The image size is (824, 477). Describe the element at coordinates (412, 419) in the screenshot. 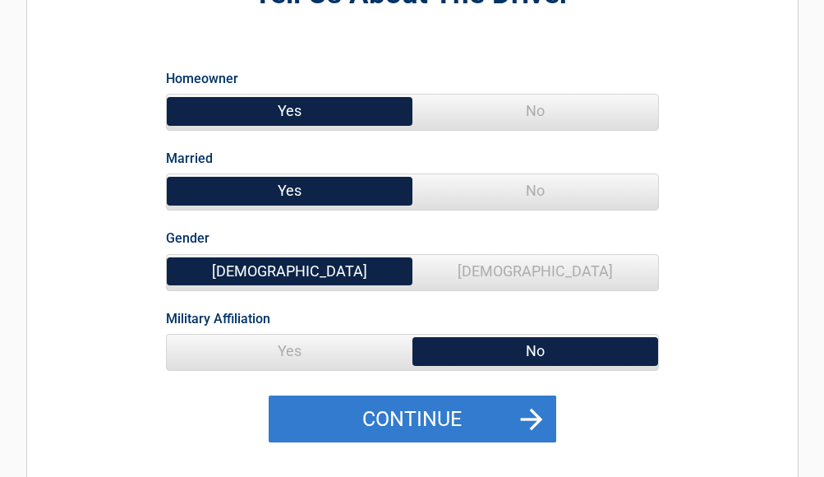

I see `button: Continue` at that location.